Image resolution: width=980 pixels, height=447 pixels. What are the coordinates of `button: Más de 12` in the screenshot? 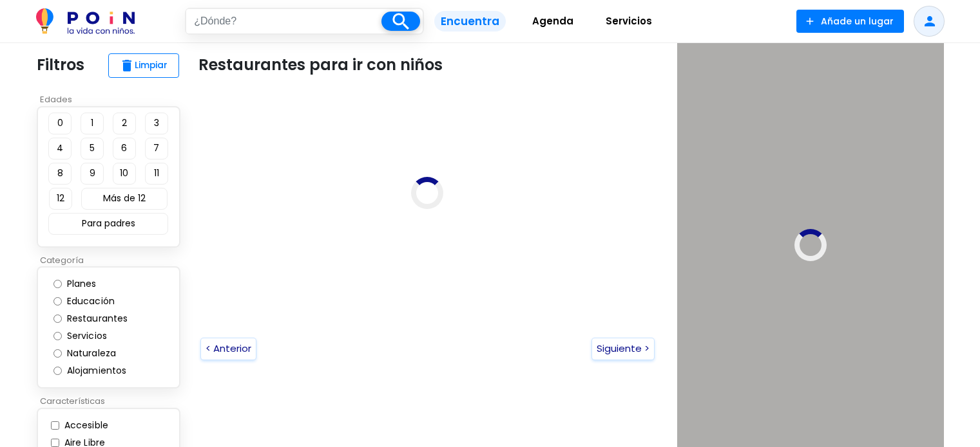 It's located at (125, 199).